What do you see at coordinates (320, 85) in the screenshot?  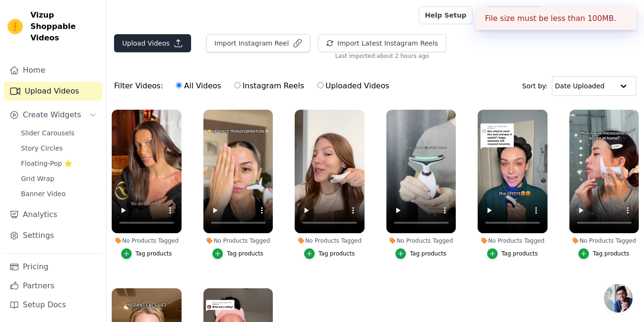 I see `input: Uploaded Videos` at bounding box center [320, 85].